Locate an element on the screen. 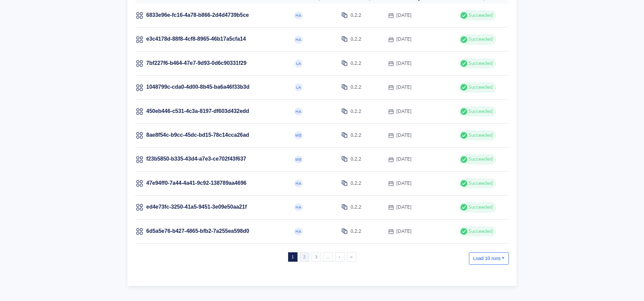  a: 1048799c-cda0-4d00-8b45-ba6a46f33b3d is located at coordinates (198, 86).